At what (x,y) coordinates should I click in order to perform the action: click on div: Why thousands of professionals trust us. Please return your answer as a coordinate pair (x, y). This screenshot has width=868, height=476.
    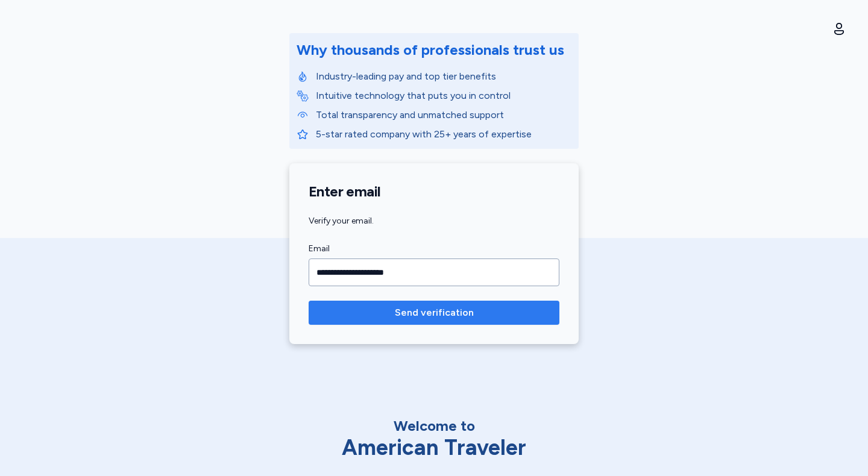
    Looking at the image, I should click on (430, 50).